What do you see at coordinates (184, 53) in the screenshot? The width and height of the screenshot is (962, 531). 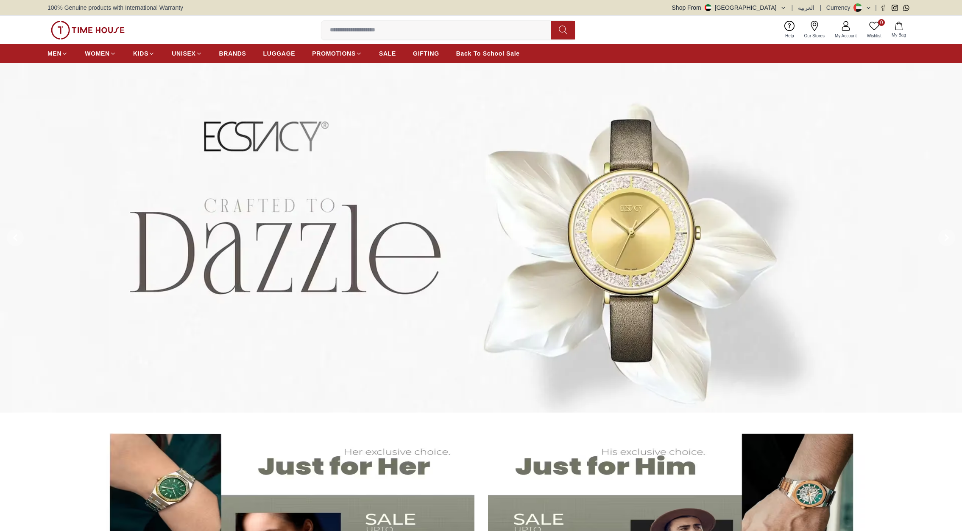 I see `span: UNISEX` at bounding box center [184, 53].